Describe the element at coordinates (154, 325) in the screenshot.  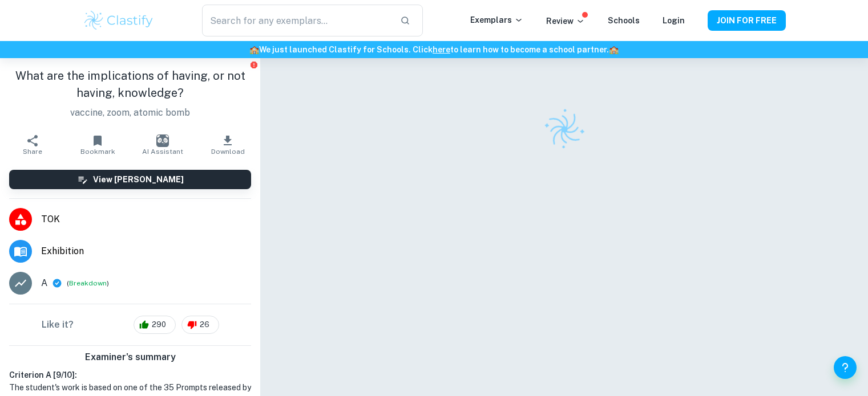
I see `div: 290` at that location.